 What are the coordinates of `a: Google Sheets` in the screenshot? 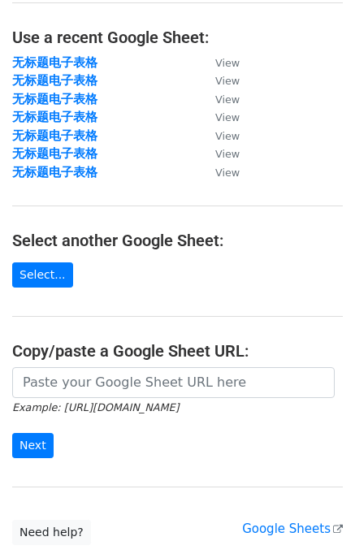 It's located at (292, 528).